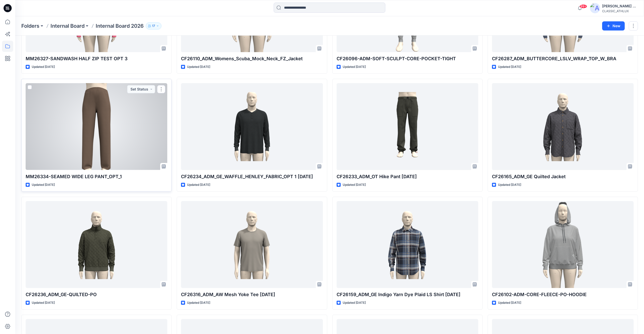 The width and height of the screenshot is (644, 334). Describe the element at coordinates (563, 59) in the screenshot. I see `p: CF26287_ADM_BUTTERCORE_LSLV_WRAP_TOP_W_BRA` at that location.